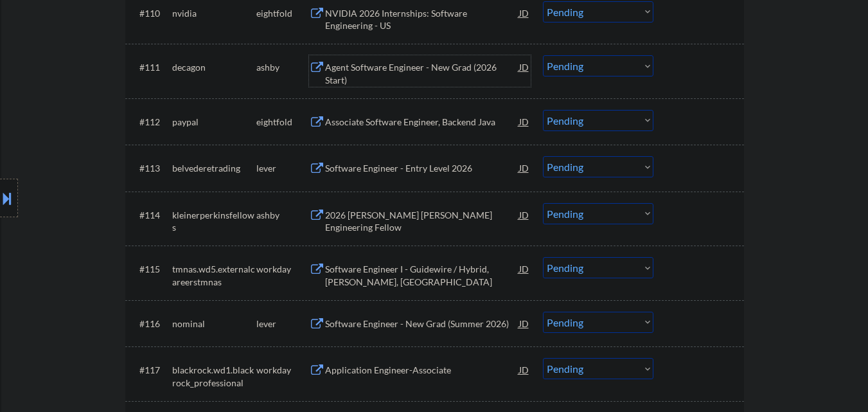  I want to click on div: nvidia, so click(214, 14).